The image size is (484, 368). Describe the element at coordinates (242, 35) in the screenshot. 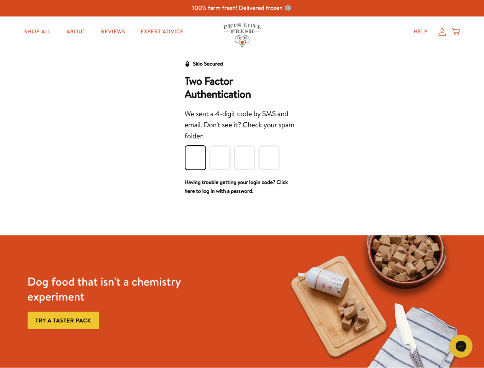

I see `img: Pets Love Fresh` at that location.